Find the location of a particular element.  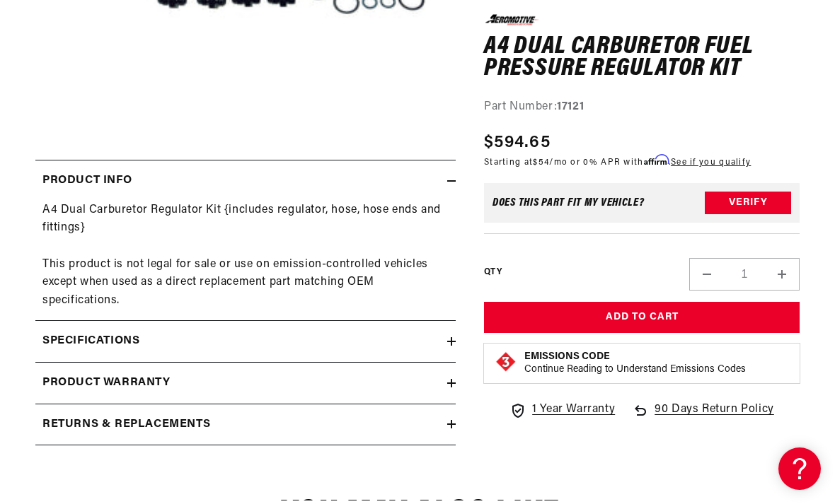

a: 90 Days Return Policy is located at coordinates (703, 417).